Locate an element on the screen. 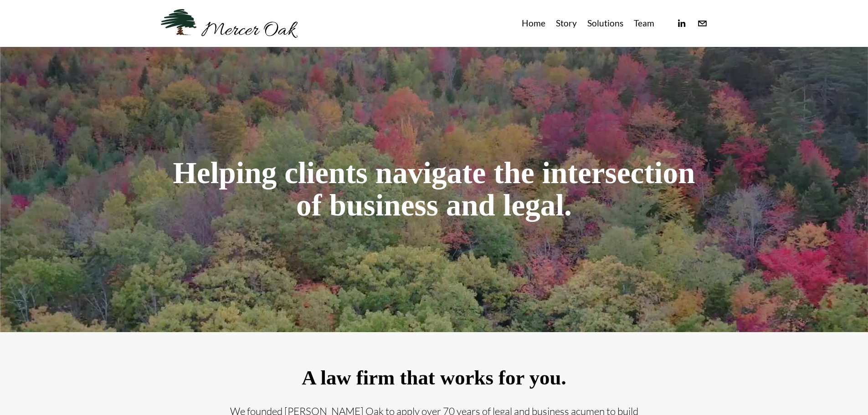  a: info@merceroaklaw.com is located at coordinates (702, 23).